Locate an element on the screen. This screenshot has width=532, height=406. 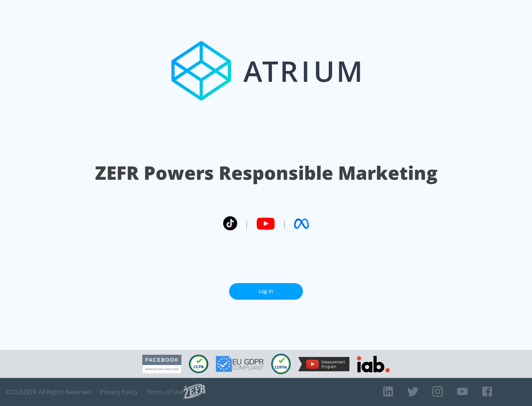
span: © 2025 ZEFR All Rights Reserved is located at coordinates (48, 392).